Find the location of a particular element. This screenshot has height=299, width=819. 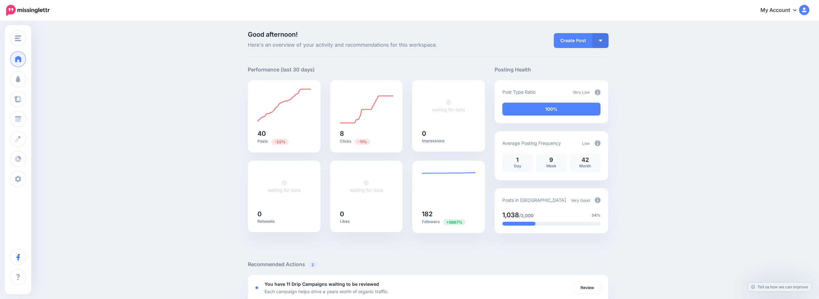

span: Previous period: 51 is located at coordinates (280, 142).